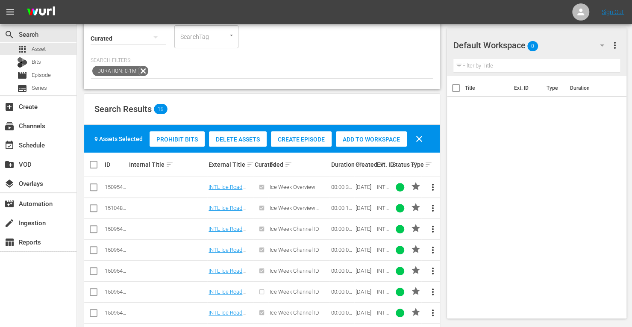  Describe the element at coordinates (177, 139) in the screenshot. I see `span: Prohibit Bits` at that location.